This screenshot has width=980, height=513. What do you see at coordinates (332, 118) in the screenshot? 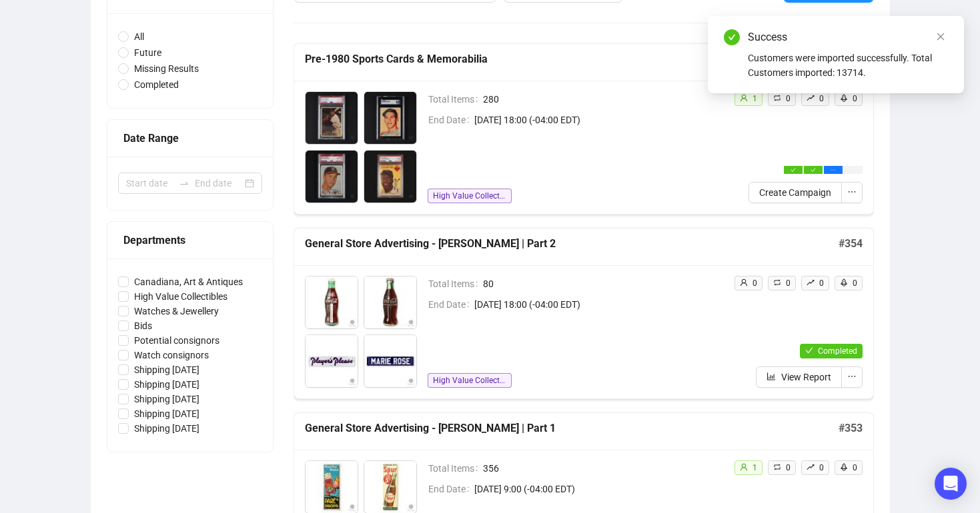
I see `img: 1_1.jpg` at bounding box center [332, 118].